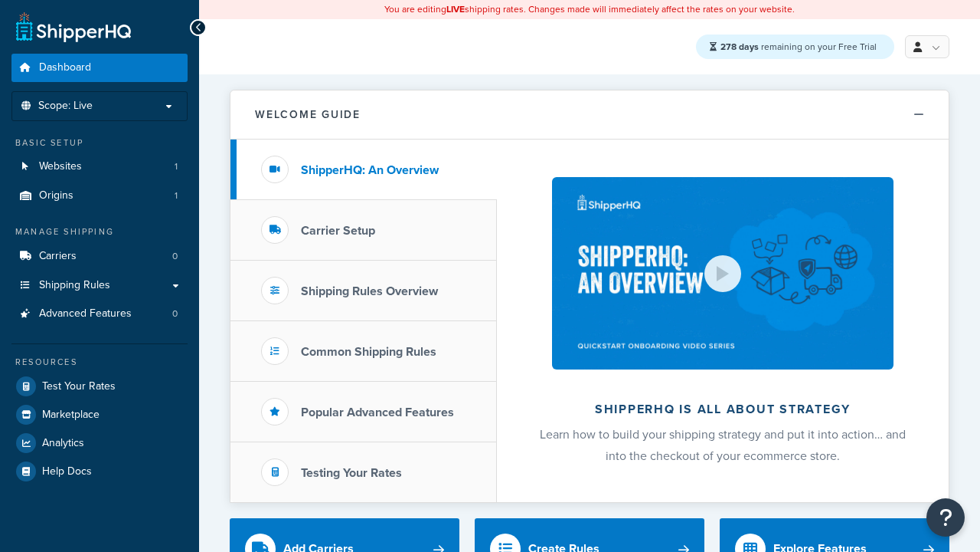 The width and height of the screenshot is (980, 552). I want to click on h2: ShipperHQ is all about strategy, so click(723, 409).